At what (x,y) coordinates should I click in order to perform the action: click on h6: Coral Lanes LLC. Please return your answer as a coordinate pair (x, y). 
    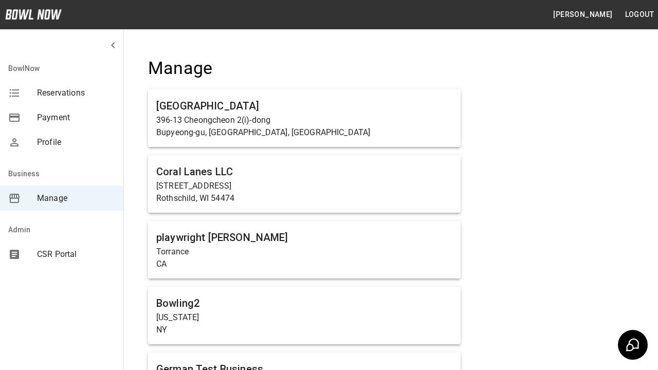
    Looking at the image, I should click on (304, 172).